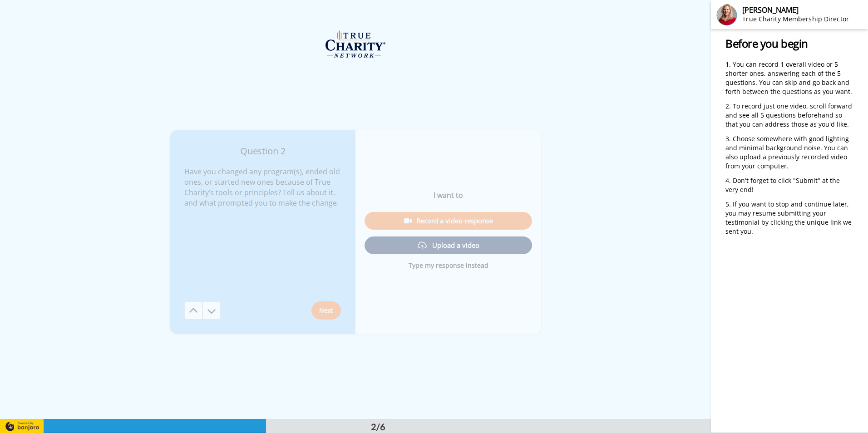  What do you see at coordinates (789, 78) in the screenshot?
I see `span: You can record 1 overall video or 5 shorter ones, answering each of the 5 questions. You can skip...` at bounding box center [789, 78].